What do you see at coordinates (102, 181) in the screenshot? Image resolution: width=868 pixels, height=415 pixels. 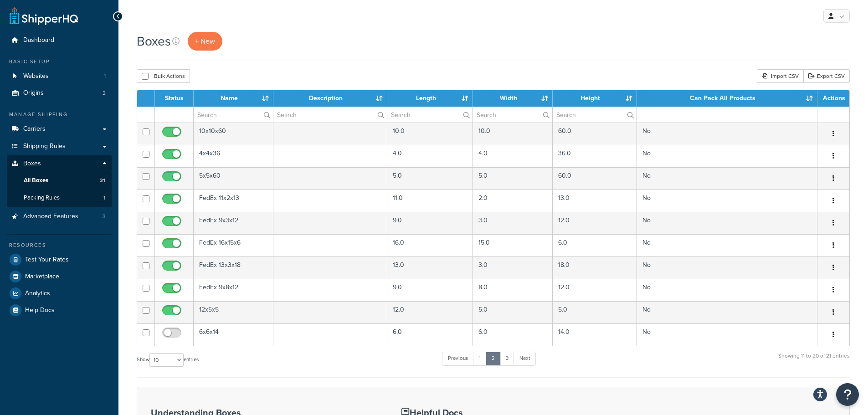 I see `span: 21` at bounding box center [102, 181].